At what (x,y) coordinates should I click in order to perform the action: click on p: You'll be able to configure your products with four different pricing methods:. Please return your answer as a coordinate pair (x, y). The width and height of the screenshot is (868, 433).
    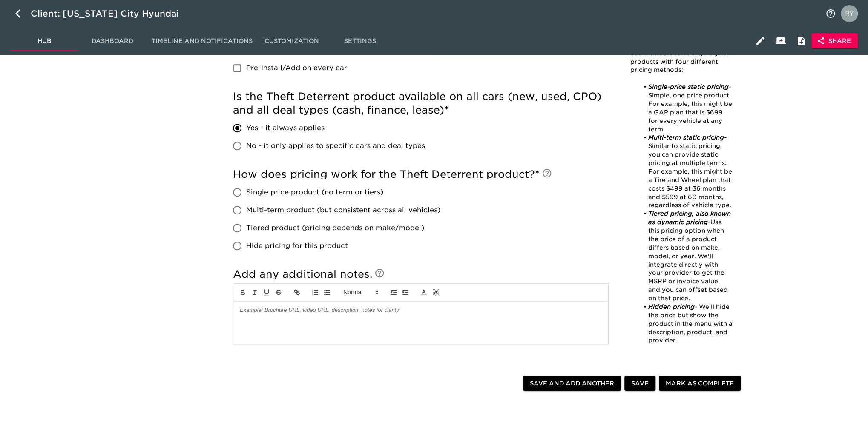
    Looking at the image, I should click on (681, 62).